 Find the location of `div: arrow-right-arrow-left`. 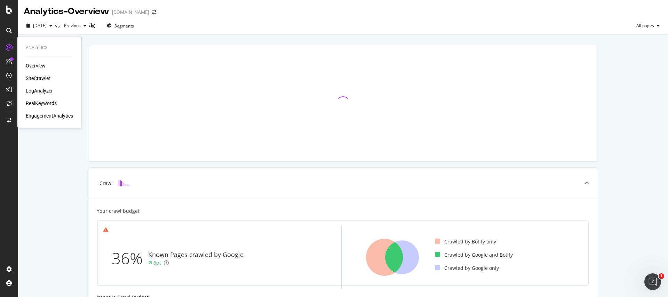

div: arrow-right-arrow-left is located at coordinates (154, 12).